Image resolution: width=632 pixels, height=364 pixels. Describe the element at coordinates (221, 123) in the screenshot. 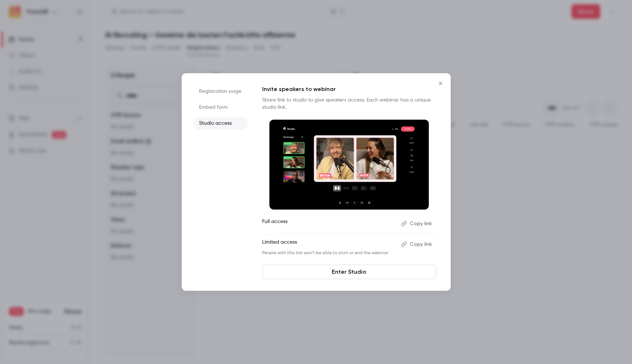

I see `li: Studio access` at that location.